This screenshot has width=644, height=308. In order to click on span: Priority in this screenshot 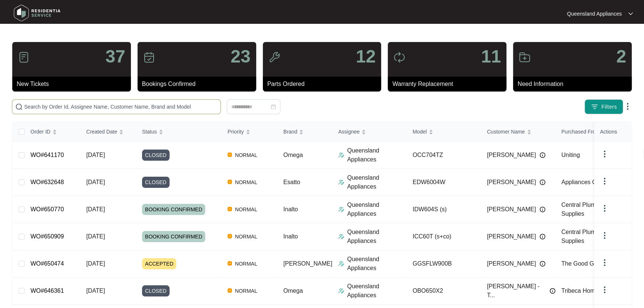, I will do `click(236, 132)`.